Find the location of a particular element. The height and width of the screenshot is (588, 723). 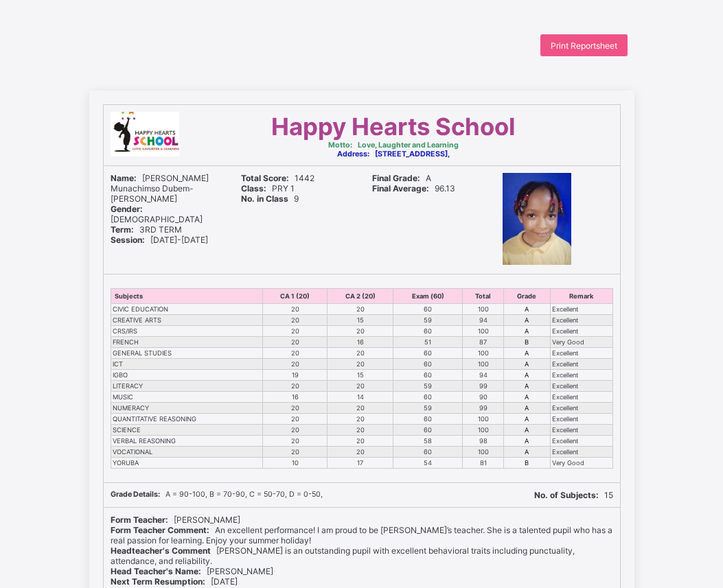

td: LITERACY is located at coordinates (187, 385).